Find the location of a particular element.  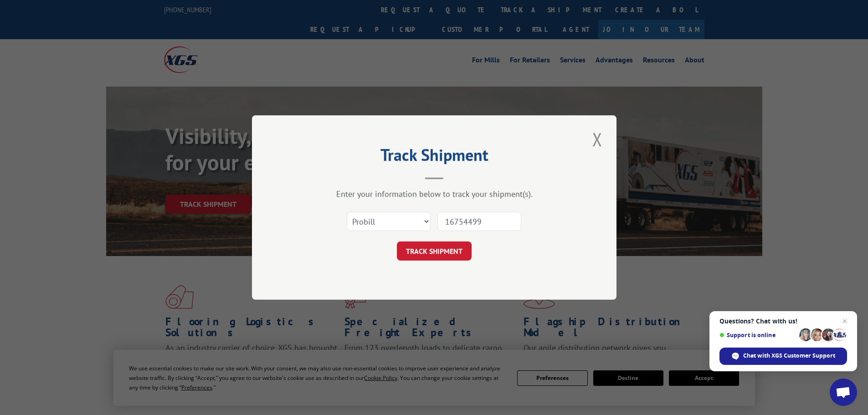

input: Number(s) is located at coordinates (479, 222).